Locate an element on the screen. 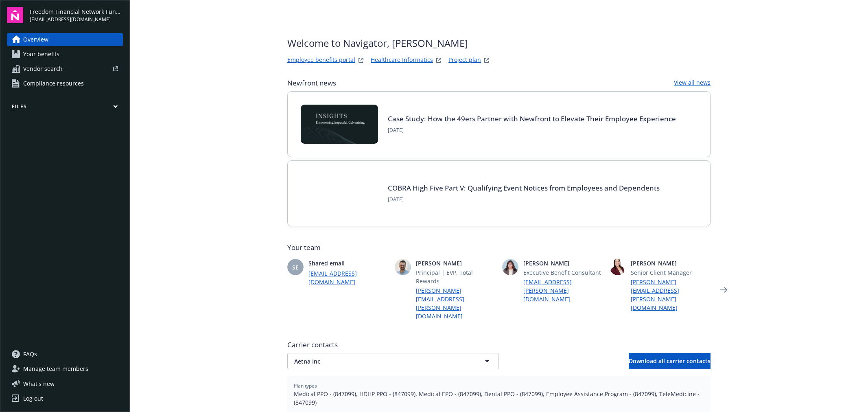  span: Newfront news is located at coordinates (312, 83).